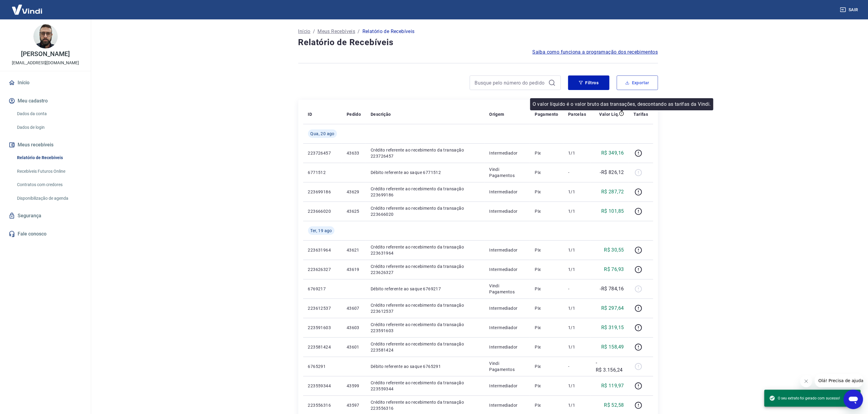 The width and height of the screenshot is (868, 414). I want to click on input: Busque pelo número do pedido, so click(510, 83).